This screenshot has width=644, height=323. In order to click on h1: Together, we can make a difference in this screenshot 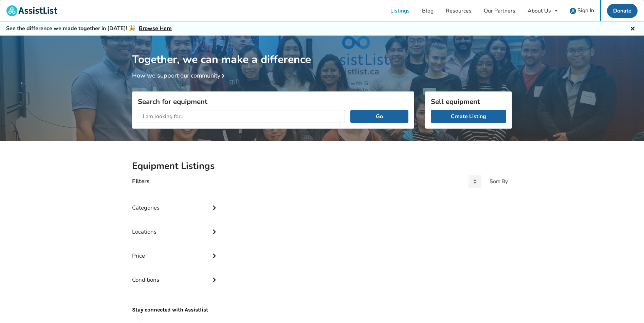, I will do `click(322, 51)`.